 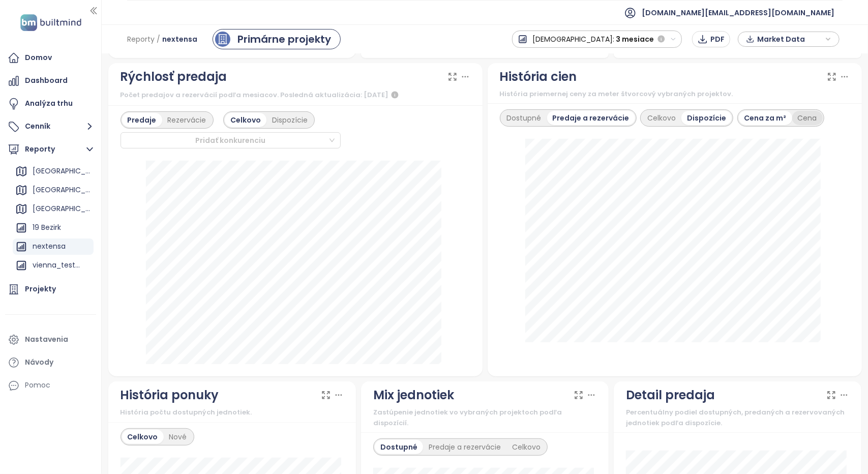 What do you see at coordinates (285, 39) in the screenshot?
I see `div: Primárne projekty` at bounding box center [285, 39].